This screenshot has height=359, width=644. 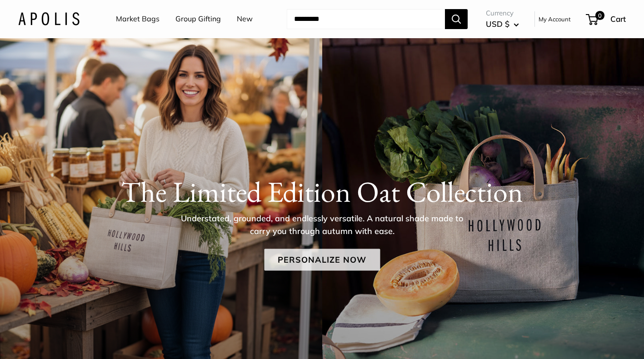 What do you see at coordinates (366, 19) in the screenshot?
I see `input: Search...` at bounding box center [366, 19].